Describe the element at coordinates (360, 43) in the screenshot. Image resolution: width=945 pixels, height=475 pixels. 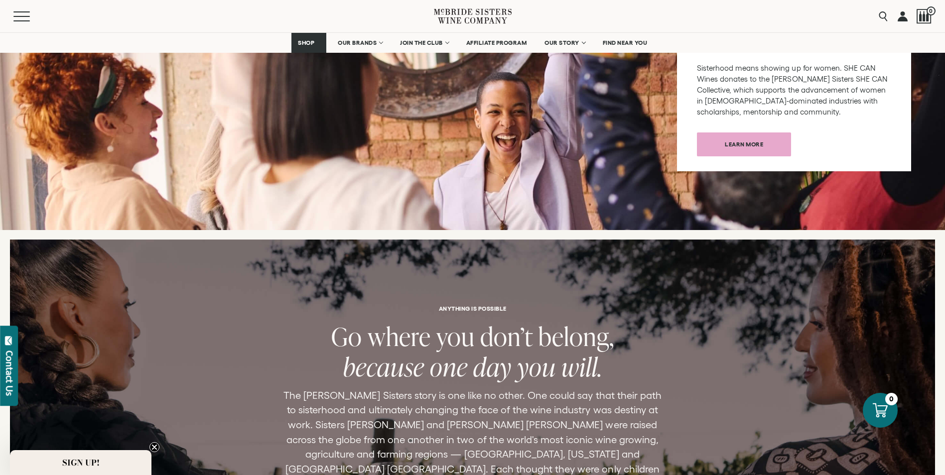
I see `a: OUR BRANDS` at that location.